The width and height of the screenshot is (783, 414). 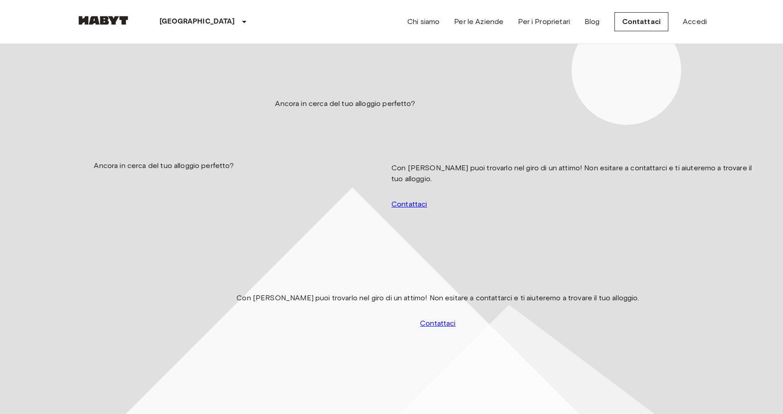 I want to click on a: Per le Aziende, so click(x=479, y=22).